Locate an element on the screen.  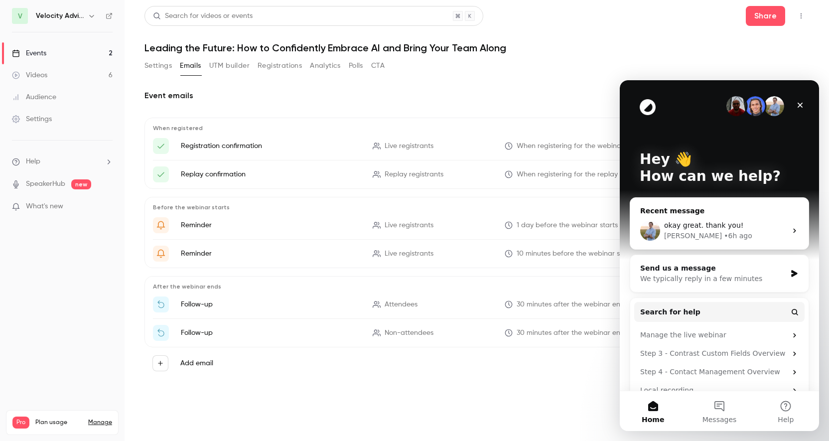
div: Videos is located at coordinates (29, 75).